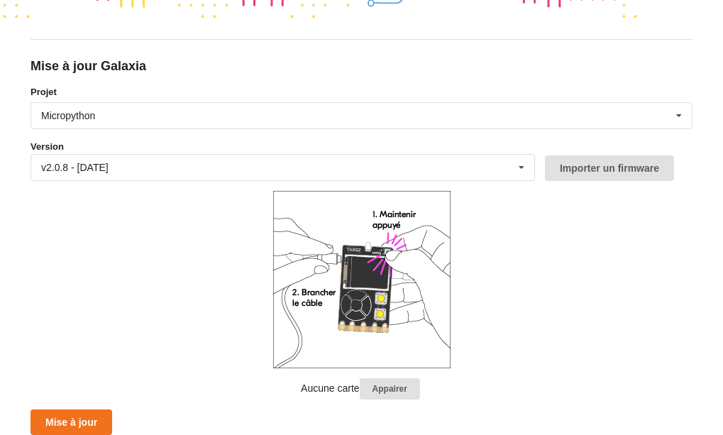  What do you see at coordinates (71, 422) in the screenshot?
I see `button: Mise à jour` at bounding box center [71, 422].